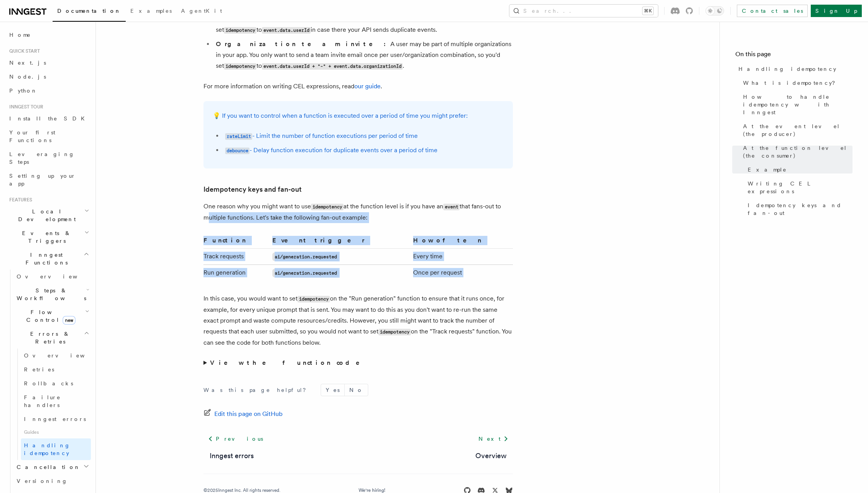  I want to click on span: Flow Control, so click(49, 316).